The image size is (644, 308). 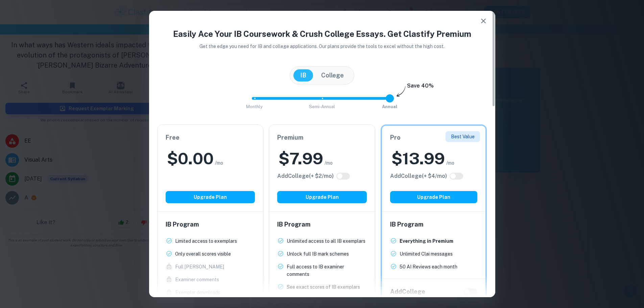 I want to click on span: Semi-Annual, so click(x=322, y=107).